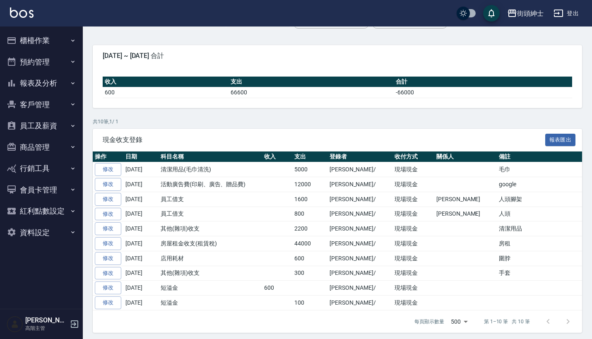 The width and height of the screenshot is (592, 339). What do you see at coordinates (525, 13) in the screenshot?
I see `button: 街頭紳士` at bounding box center [525, 13].